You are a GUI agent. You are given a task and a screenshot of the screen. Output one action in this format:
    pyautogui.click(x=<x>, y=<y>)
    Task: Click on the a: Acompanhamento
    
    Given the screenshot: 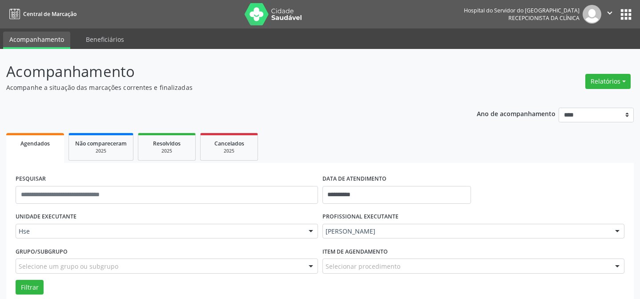 What is the action you would take?
    pyautogui.click(x=36, y=40)
    